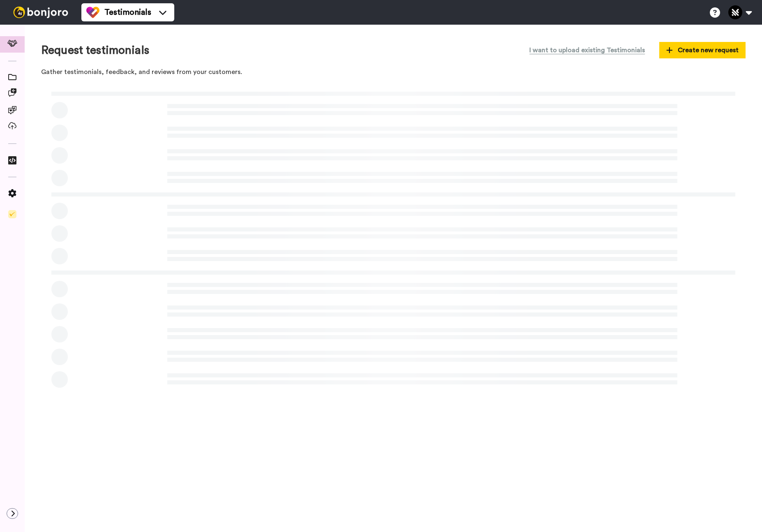  Describe the element at coordinates (586, 50) in the screenshot. I see `span: I want to upload existing Testimonials` at that location.